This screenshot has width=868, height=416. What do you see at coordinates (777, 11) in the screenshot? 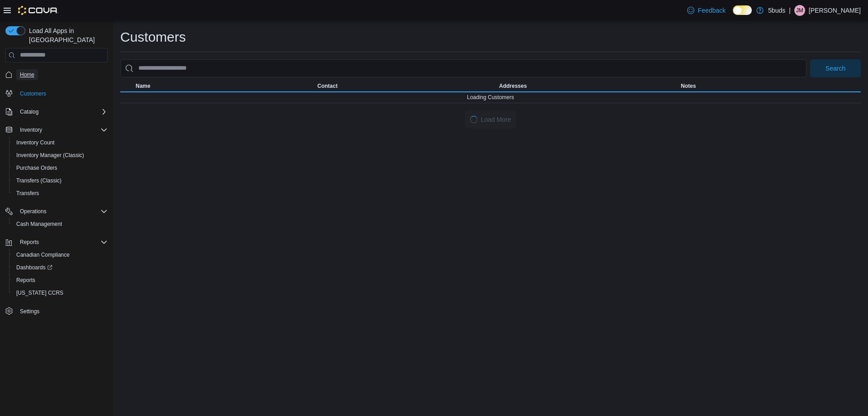
I see `p: 5buds` at bounding box center [777, 11].